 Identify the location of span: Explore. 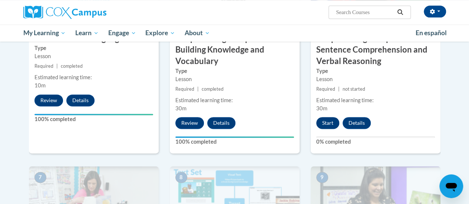
(160, 33).